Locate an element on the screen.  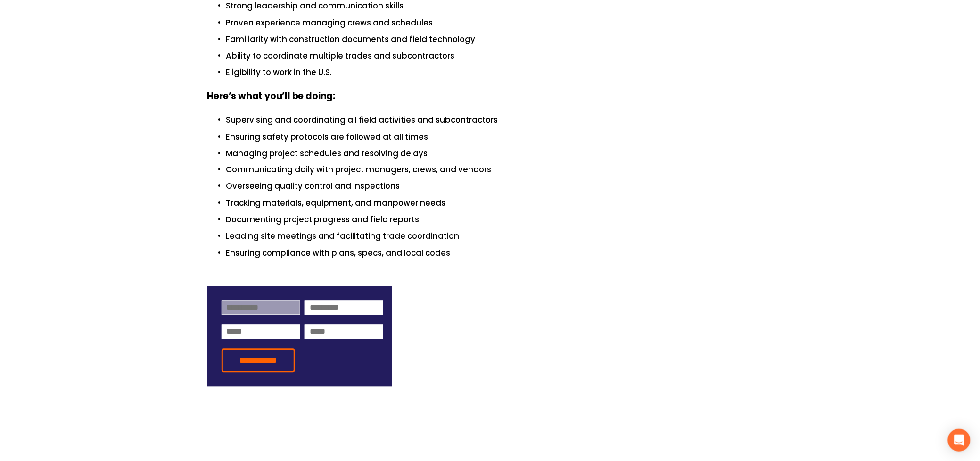
p: Ability to coordinate multiple trades and subcontractors is located at coordinates (499, 55).